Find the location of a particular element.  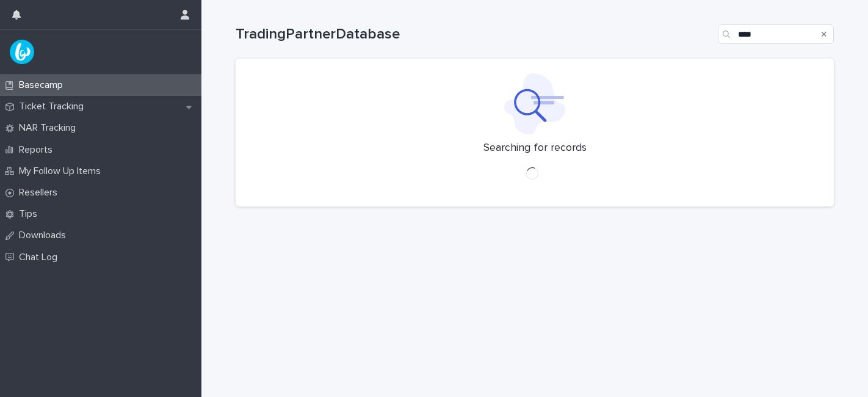

img: UPKZpZA3RCu7zcH4nw8l is located at coordinates (22, 52).